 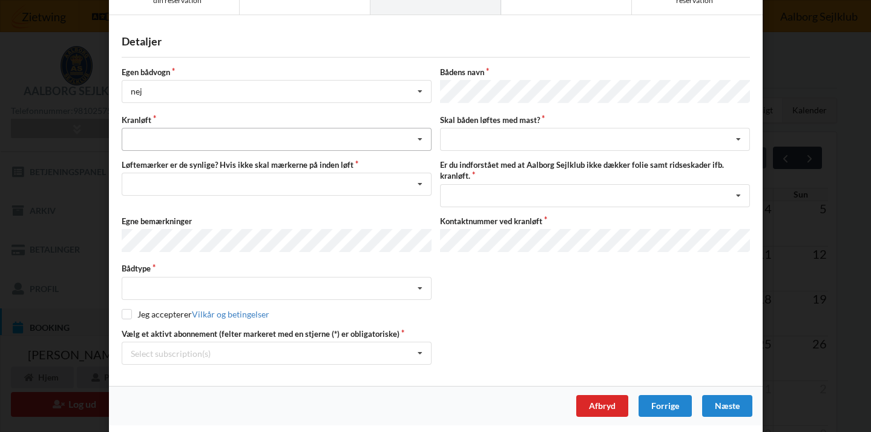 What do you see at coordinates (277, 268) in the screenshot?
I see `label: Bådtype` at bounding box center [277, 268].